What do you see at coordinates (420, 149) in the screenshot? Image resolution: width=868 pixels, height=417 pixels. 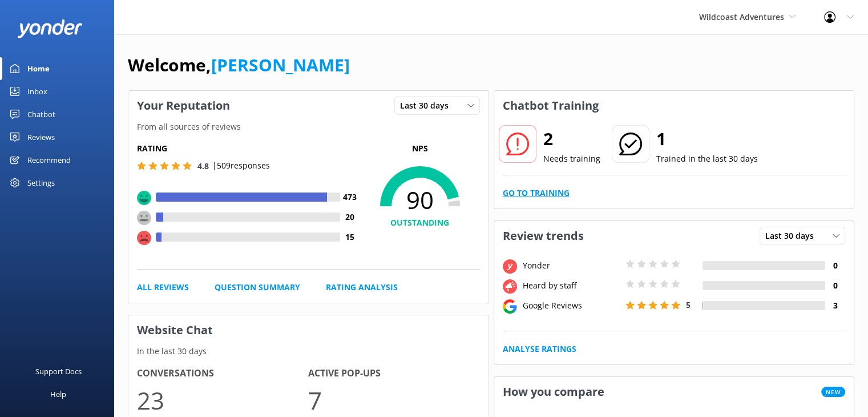 I see `p: NPS` at bounding box center [420, 149].